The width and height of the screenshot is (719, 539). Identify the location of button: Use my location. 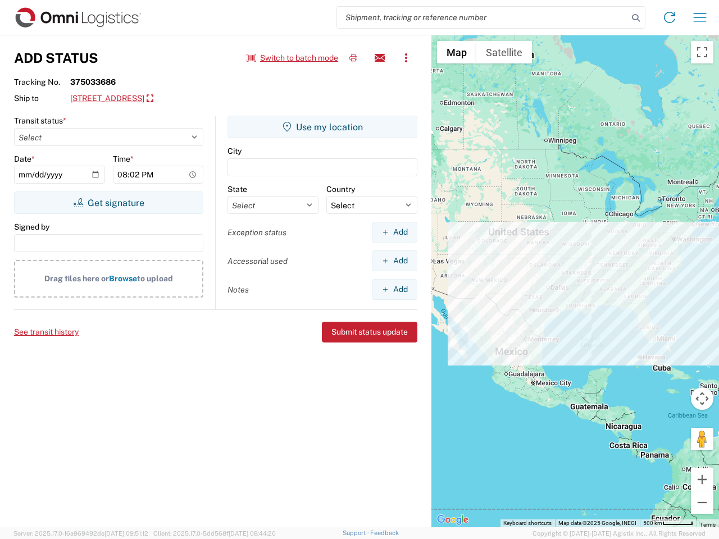
(322, 127).